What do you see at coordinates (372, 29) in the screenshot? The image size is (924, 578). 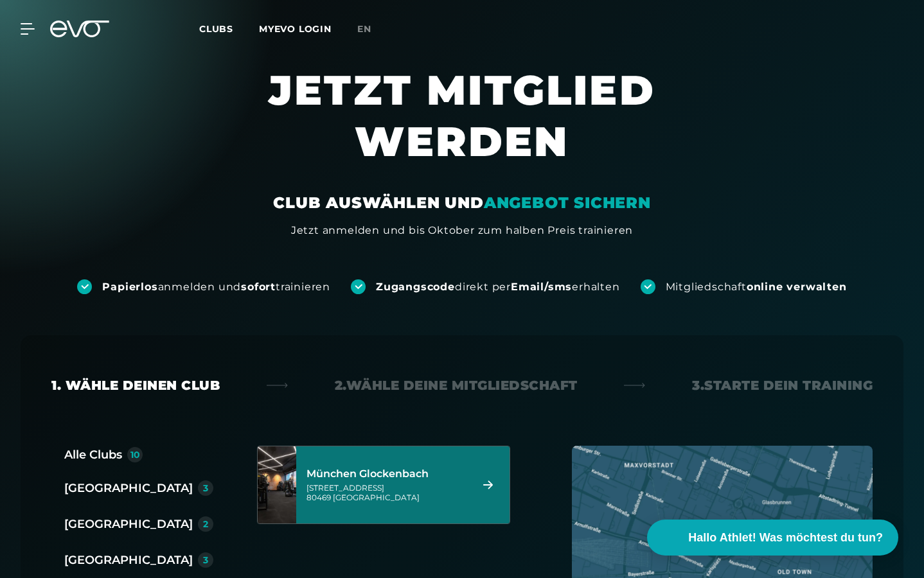 I see `a: en` at bounding box center [372, 29].